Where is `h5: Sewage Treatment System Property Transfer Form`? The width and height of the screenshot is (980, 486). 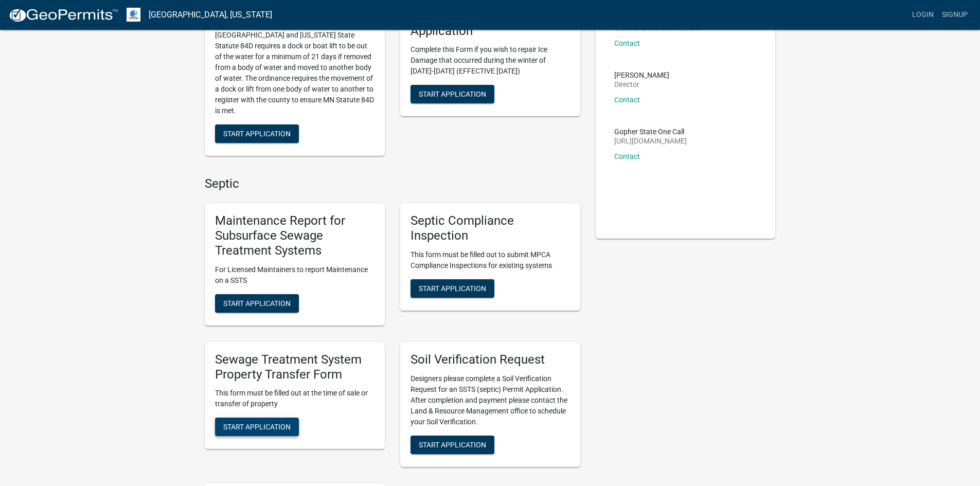 h5: Sewage Treatment System Property Transfer Form is located at coordinates (295, 367).